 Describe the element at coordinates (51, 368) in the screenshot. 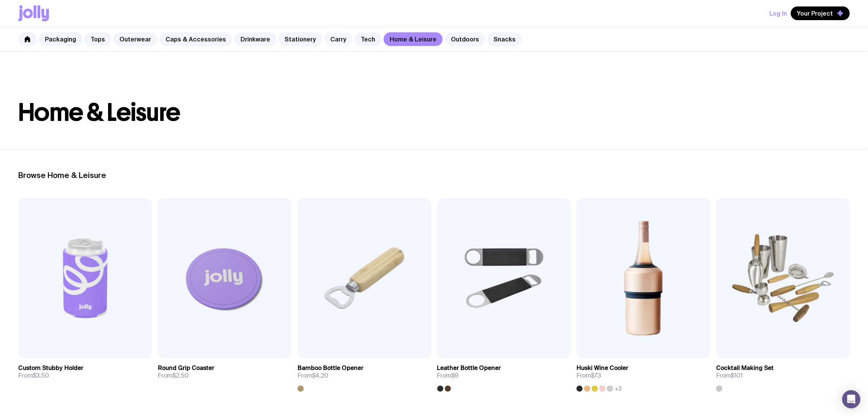

I see `h3: Custom Stubby Holder` at that location.